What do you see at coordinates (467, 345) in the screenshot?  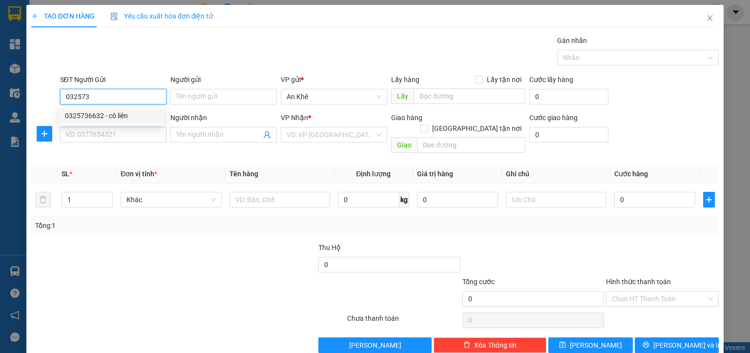 I see `span: delete` at bounding box center [467, 345].